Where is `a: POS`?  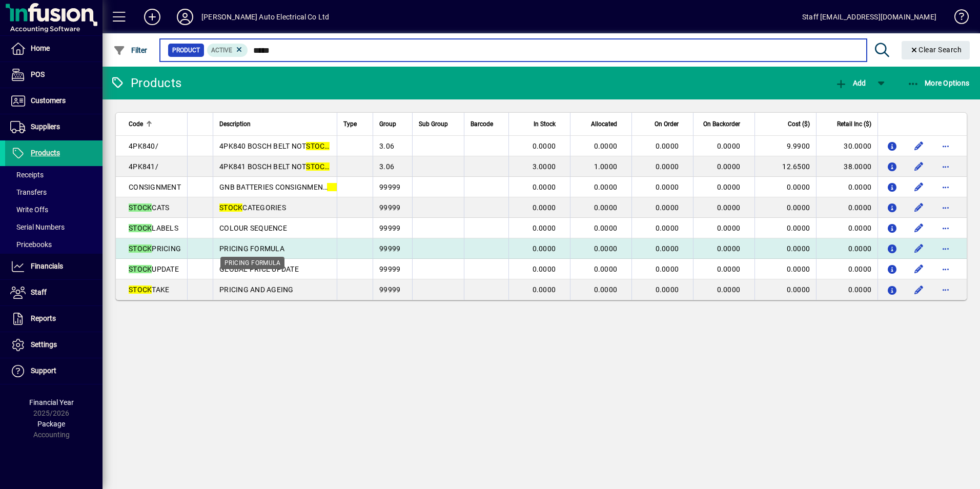
a: POS is located at coordinates (54, 75).